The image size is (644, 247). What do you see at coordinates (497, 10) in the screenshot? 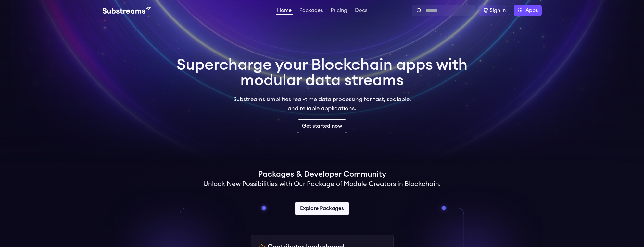
I see `div: Sign in` at bounding box center [497, 10].